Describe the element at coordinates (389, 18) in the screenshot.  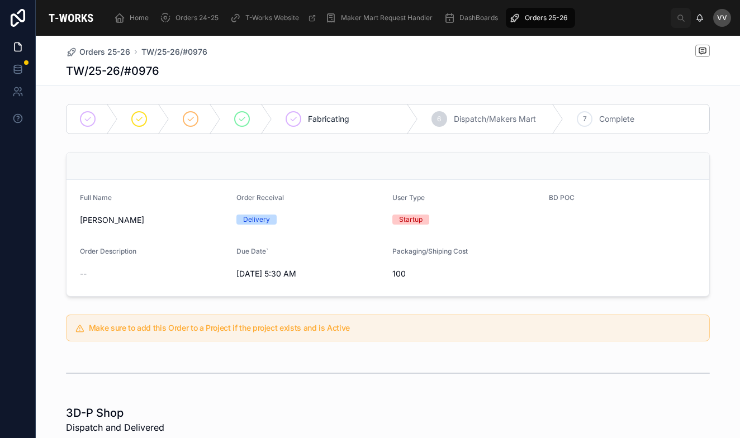
I see `div: scrollable content` at that location.